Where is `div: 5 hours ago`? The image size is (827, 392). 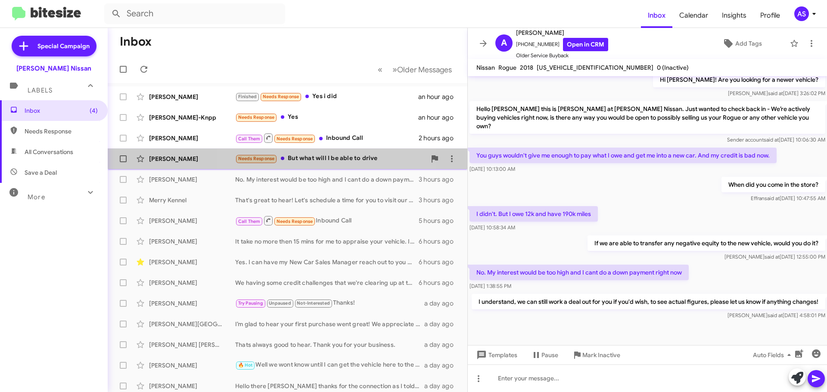 div: 5 hours ago is located at coordinates (439, 221).